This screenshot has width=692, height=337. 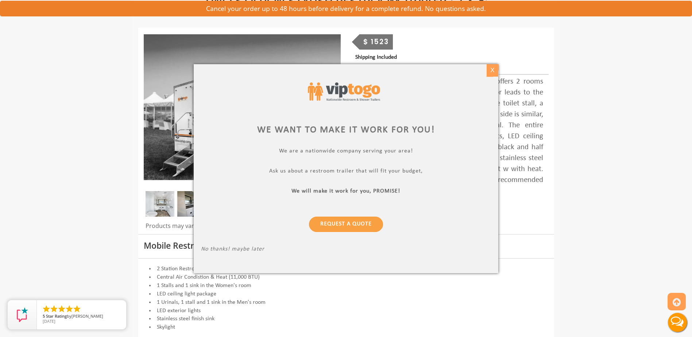 What do you see at coordinates (346, 151) in the screenshot?
I see `p: We are a nationwide company serving your area!` at bounding box center [346, 151].